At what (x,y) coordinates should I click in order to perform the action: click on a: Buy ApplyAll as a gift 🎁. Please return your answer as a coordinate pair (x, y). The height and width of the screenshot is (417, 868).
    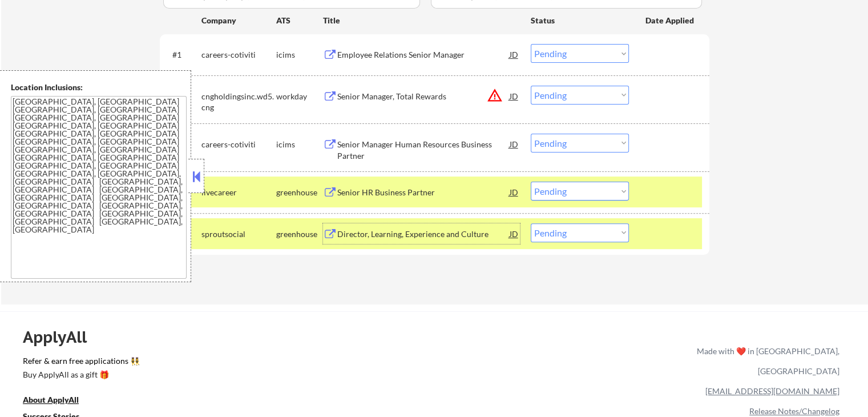
    Looking at the image, I should click on (80, 376).